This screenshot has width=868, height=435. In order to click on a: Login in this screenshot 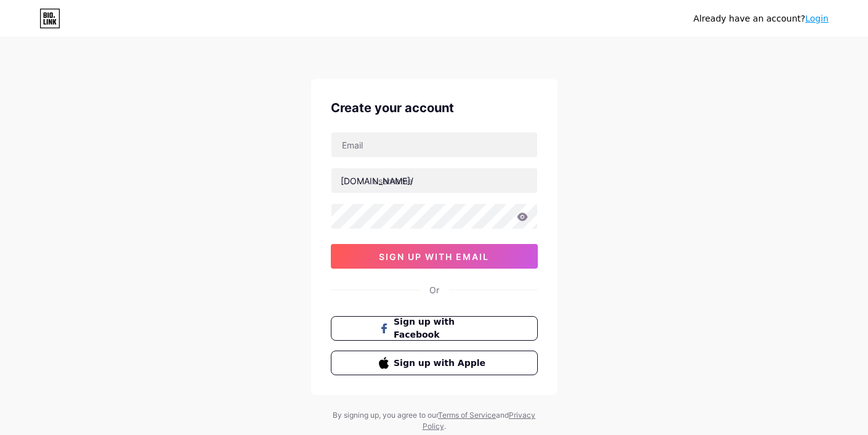, I will do `click(817, 19)`.